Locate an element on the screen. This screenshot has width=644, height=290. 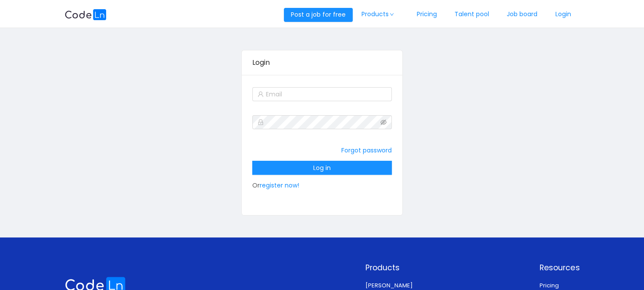
a: Pricing is located at coordinates (549, 285).